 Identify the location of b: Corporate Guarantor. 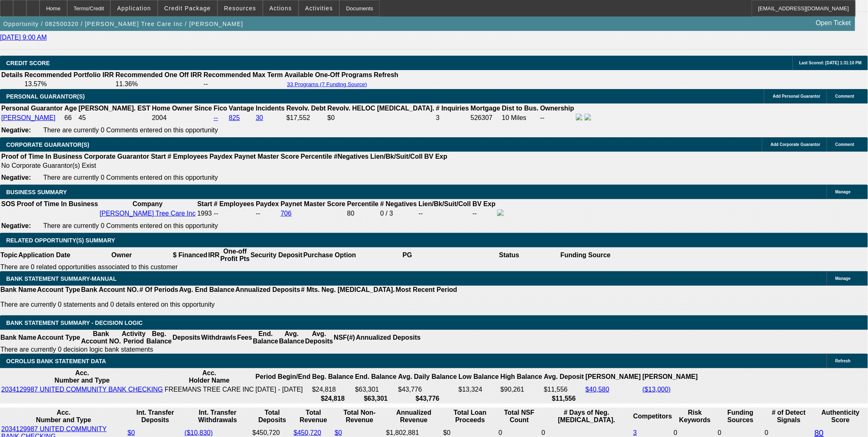
(116, 157).